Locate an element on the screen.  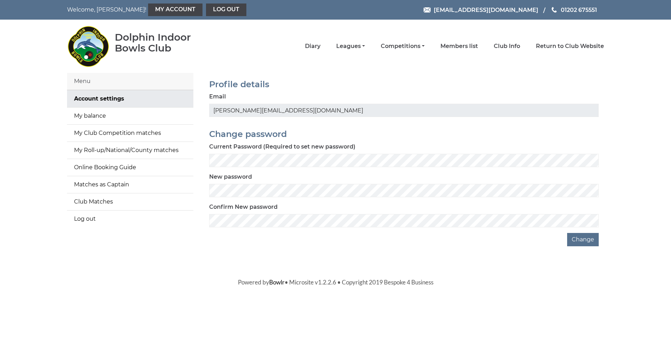
a: Leagues is located at coordinates (350, 46).